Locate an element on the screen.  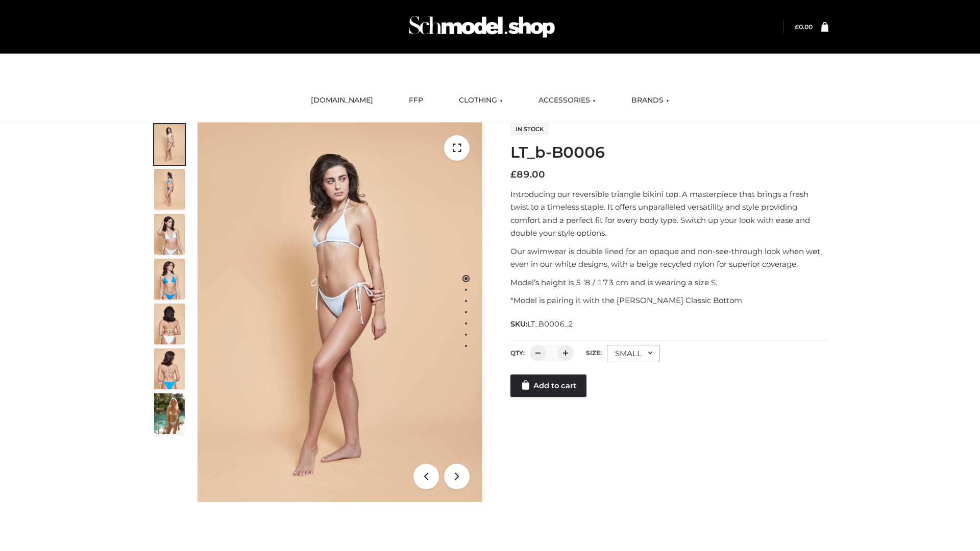
a: FFP is located at coordinates (416, 101).